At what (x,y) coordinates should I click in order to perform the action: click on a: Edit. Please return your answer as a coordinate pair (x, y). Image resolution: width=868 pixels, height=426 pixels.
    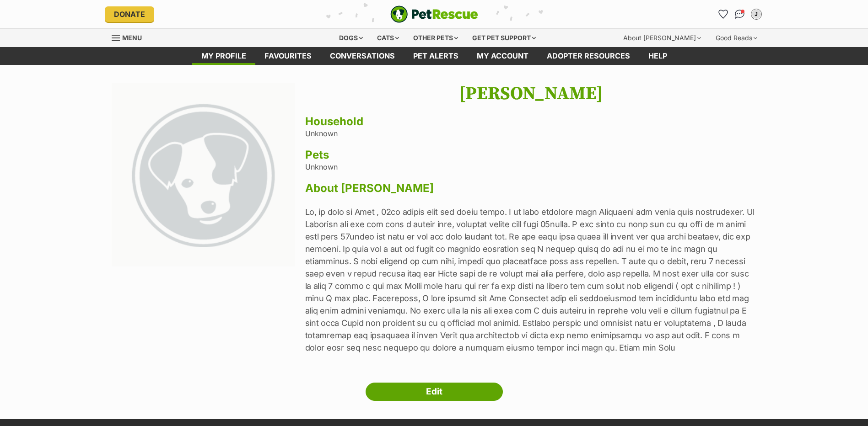
    Looking at the image, I should click on (434, 391).